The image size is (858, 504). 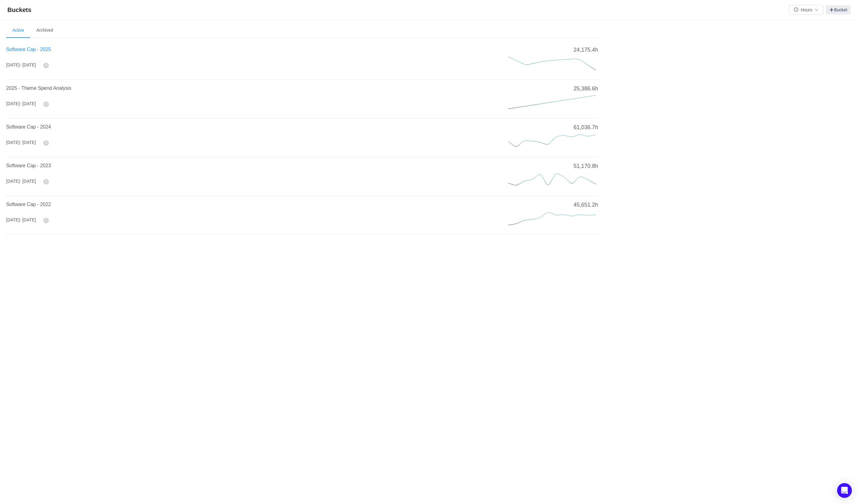 I want to click on span: Software Cap - 2022, so click(x=29, y=204).